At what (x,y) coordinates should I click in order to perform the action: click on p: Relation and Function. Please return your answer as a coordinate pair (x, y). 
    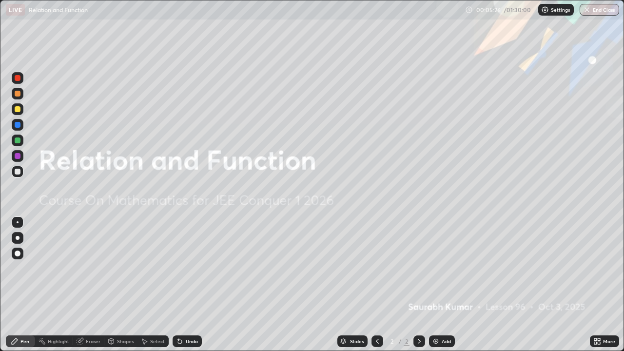
    Looking at the image, I should click on (58, 10).